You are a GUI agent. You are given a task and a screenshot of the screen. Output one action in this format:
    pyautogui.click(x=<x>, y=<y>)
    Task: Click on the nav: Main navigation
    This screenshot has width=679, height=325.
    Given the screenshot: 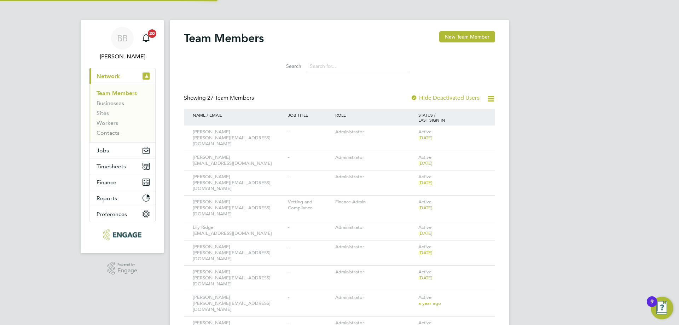 What is the action you would take?
    pyautogui.click(x=122, y=136)
    